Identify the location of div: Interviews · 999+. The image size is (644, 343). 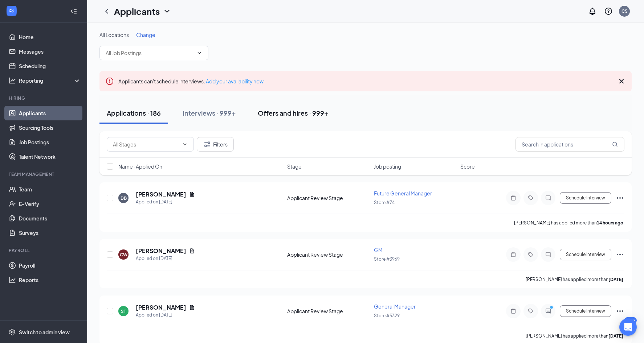
(209, 113).